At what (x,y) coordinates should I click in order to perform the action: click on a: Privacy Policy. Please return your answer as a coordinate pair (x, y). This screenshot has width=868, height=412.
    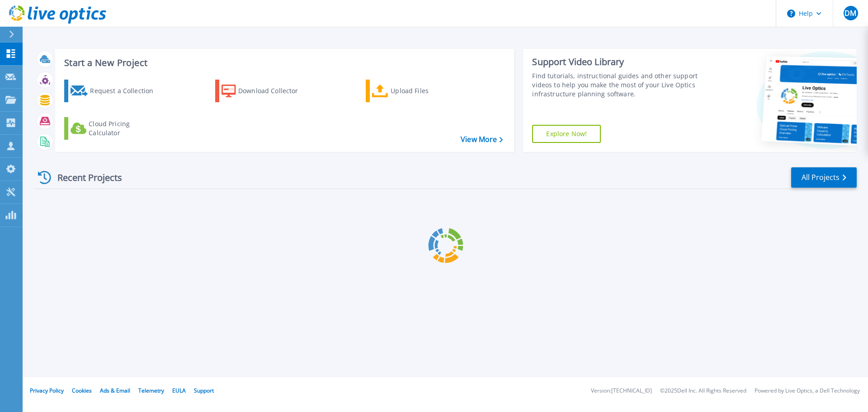
    Looking at the image, I should click on (47, 390).